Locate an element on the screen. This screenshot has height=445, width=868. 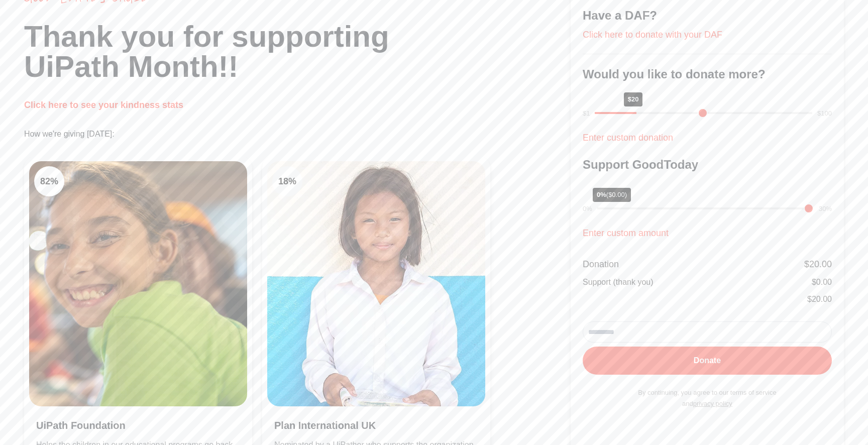
span: 0.00 is located at coordinates (824, 282).